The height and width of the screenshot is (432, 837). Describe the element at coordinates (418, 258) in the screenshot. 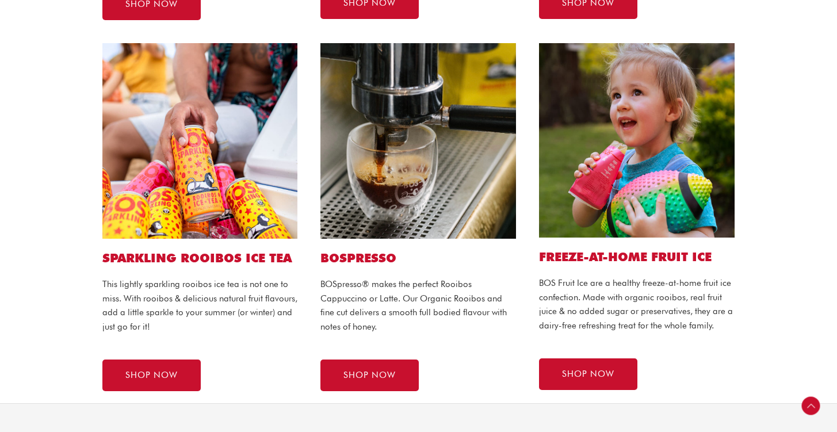

I see `h2: BOSPRESSO` at that location.